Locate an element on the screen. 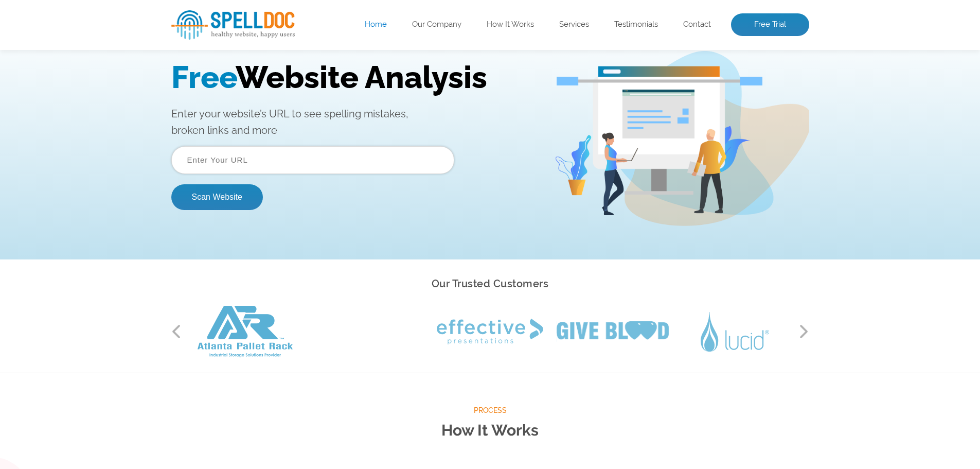 Image resolution: width=980 pixels, height=469 pixels. a: Free Trial is located at coordinates (770, 25).